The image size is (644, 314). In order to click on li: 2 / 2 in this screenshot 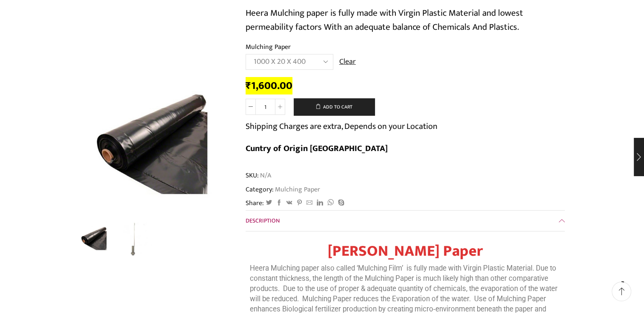, I will do `click(134, 238)`.